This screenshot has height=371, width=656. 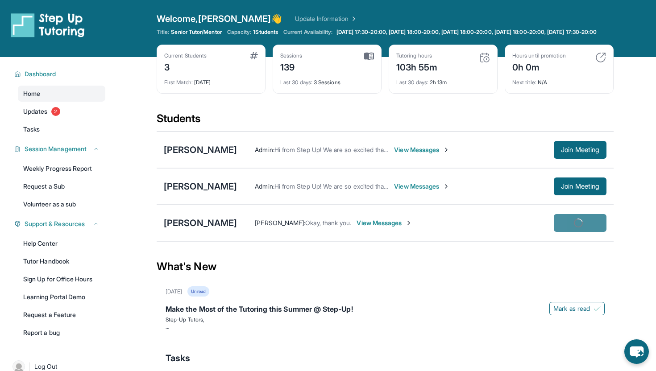 I want to click on span: Senior Tutor/Mentor, so click(x=196, y=32).